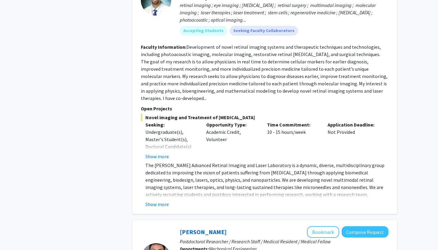  Describe the element at coordinates (171, 165) in the screenshot. I see `div: Undergraduate(s), Master's Student(s), Doctoral Candidate(s) (PhD, MD, DMD, PharmD, etc.), Postdo...` at that location.